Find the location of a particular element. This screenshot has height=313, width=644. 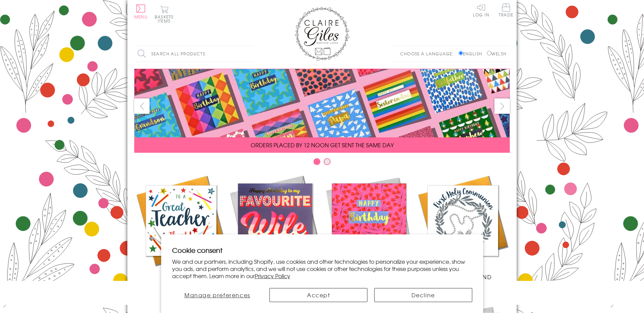

label: English is located at coordinates (472, 54).